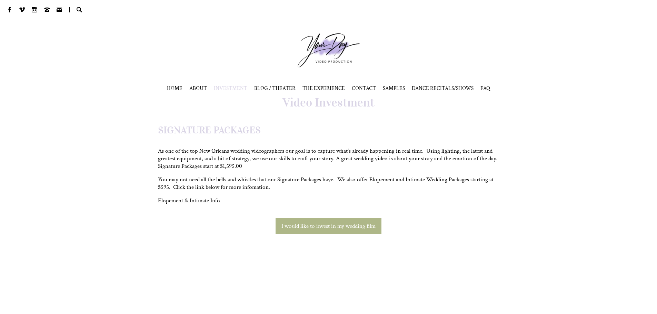 The height and width of the screenshot is (314, 657). What do you see at coordinates (230, 88) in the screenshot?
I see `a: INVESTMENT` at bounding box center [230, 88].